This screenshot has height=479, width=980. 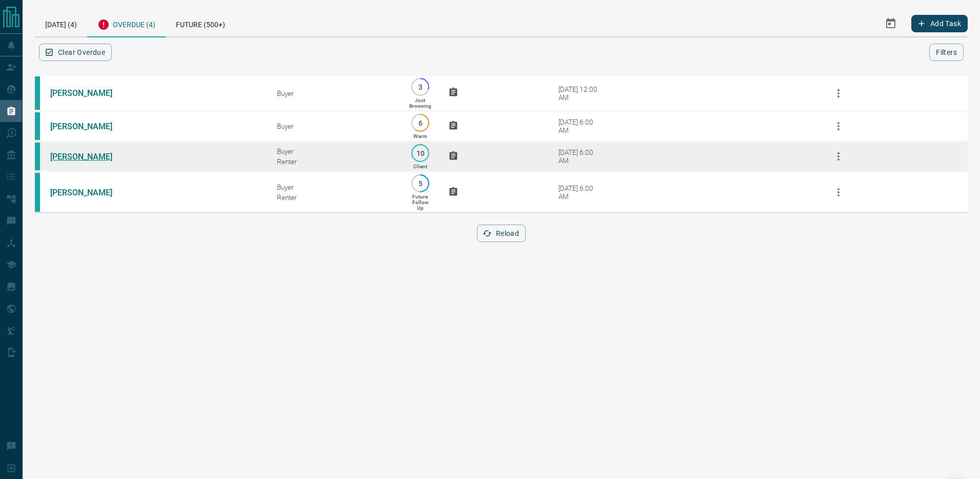 What do you see at coordinates (420, 103) in the screenshot?
I see `p: Just Browsing` at bounding box center [420, 103].